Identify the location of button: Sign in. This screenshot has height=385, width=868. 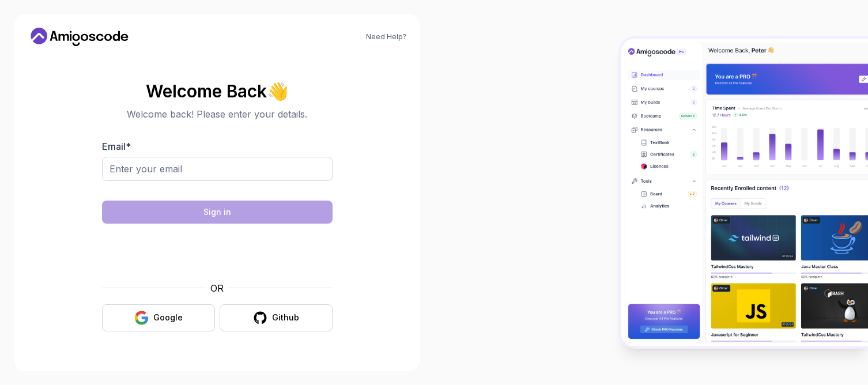
(217, 212).